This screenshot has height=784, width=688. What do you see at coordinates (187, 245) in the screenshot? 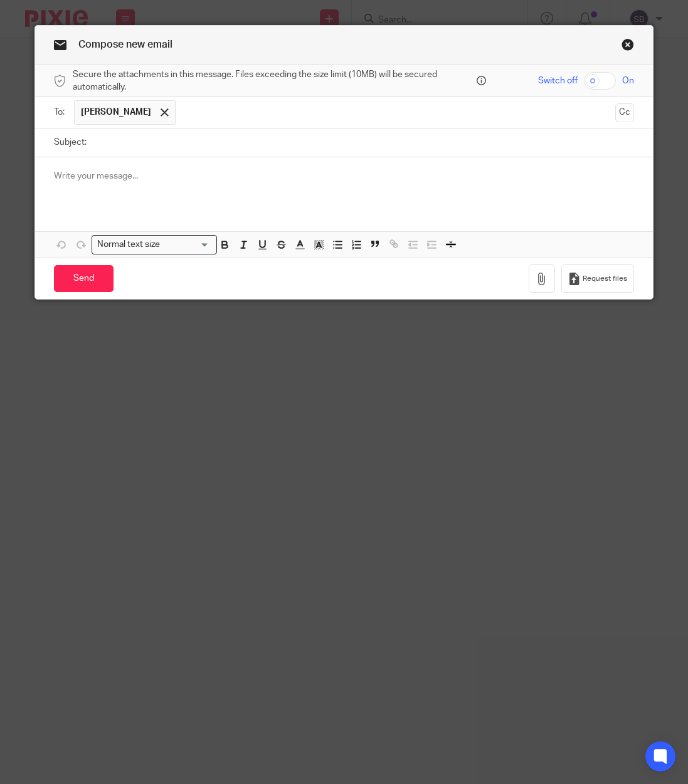
I see `input: Search for option` at bounding box center [187, 245].